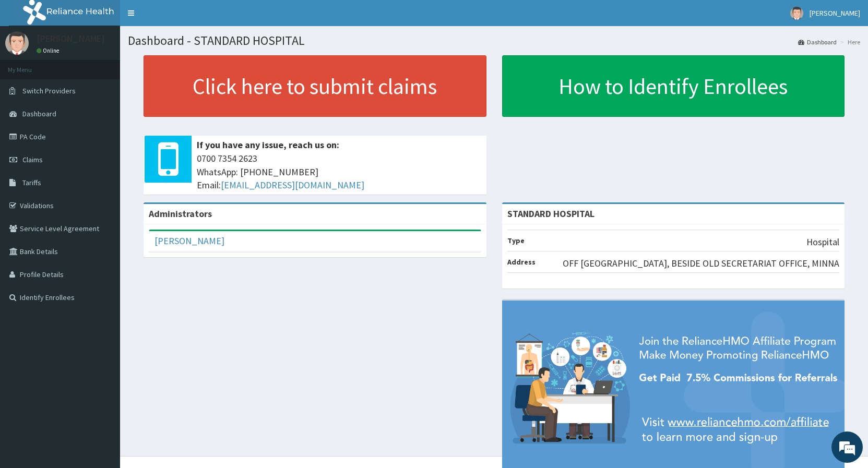 The width and height of the screenshot is (868, 468). I want to click on span: Dashboard, so click(39, 113).